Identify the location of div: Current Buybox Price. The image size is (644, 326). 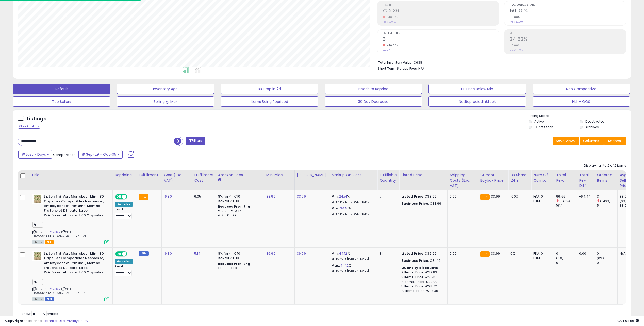
(493, 177).